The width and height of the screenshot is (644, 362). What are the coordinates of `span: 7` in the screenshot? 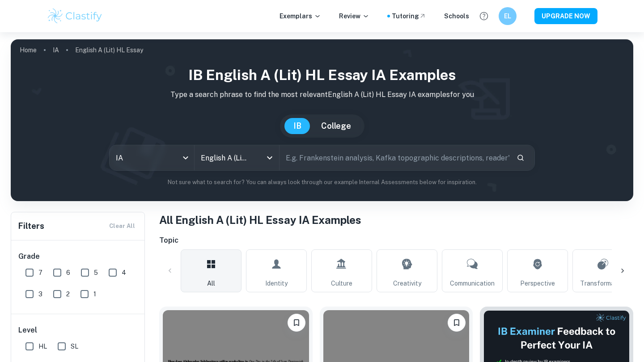 It's located at (41, 272).